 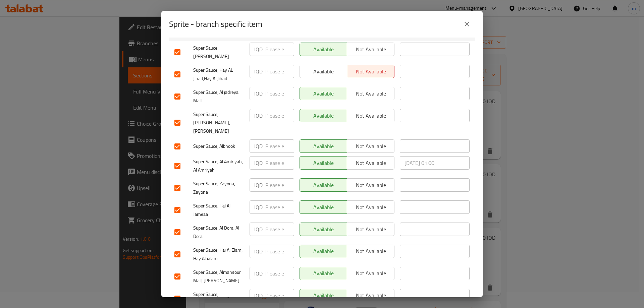 What do you see at coordinates (219, 188) in the screenshot?
I see `span: Super Sauce, Zayona, Zayona` at bounding box center [219, 188].